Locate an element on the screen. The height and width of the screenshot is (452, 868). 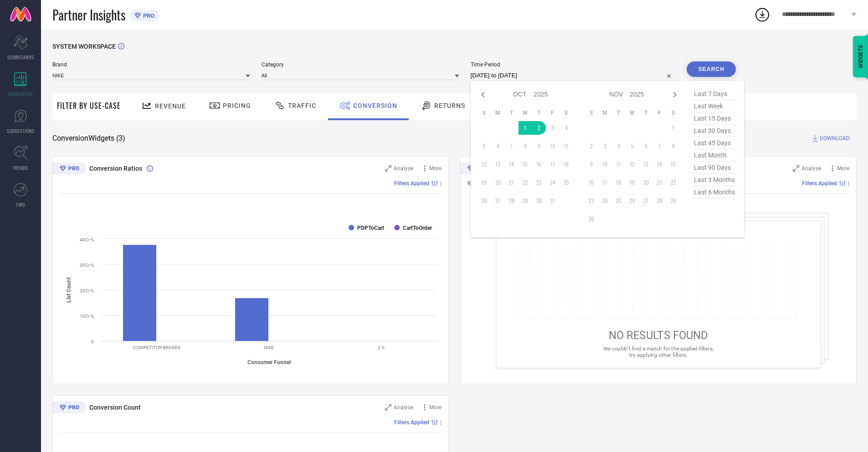
td: Wed Nov 26 2025 is located at coordinates (632, 201).